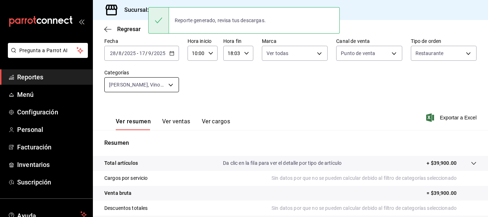  What do you see at coordinates (126, 178) in the screenshot?
I see `p: Cargos por servicio` at bounding box center [126, 178].